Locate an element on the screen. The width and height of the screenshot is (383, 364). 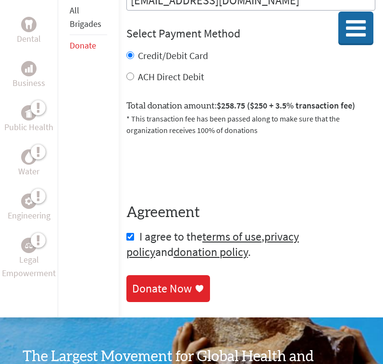
div: Engineering is located at coordinates (29, 201).